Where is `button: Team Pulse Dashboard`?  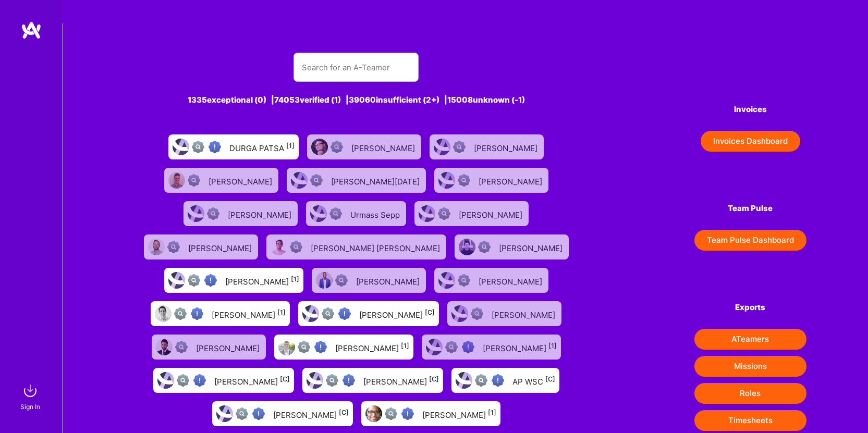 button: Team Pulse Dashboard is located at coordinates (750, 240).